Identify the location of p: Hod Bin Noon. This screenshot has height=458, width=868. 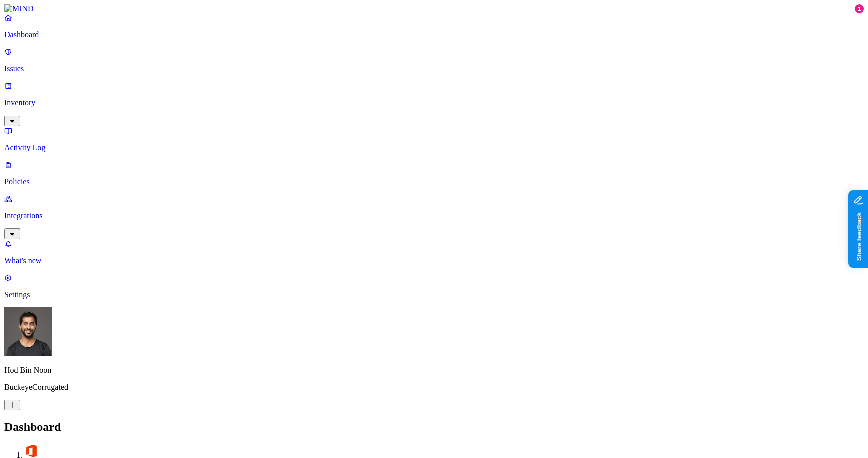
(434, 370).